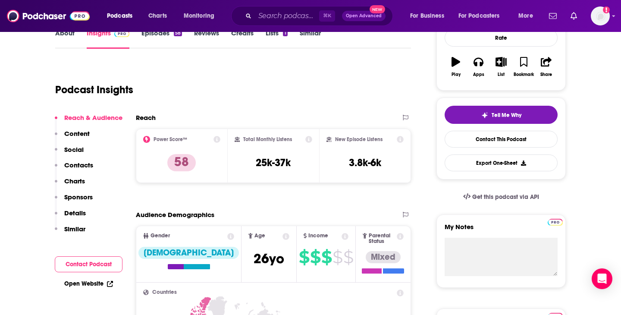 The width and height of the screenshot is (621, 315). What do you see at coordinates (88, 121) in the screenshot?
I see `button: Reach & Audience` at bounding box center [88, 121].